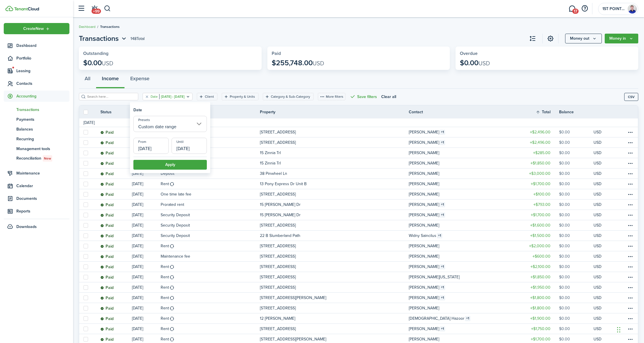 The height and width of the screenshot is (343, 644). What do you see at coordinates (467, 235) in the screenshot?
I see `a: Widny Saincilus1` at bounding box center [467, 235].